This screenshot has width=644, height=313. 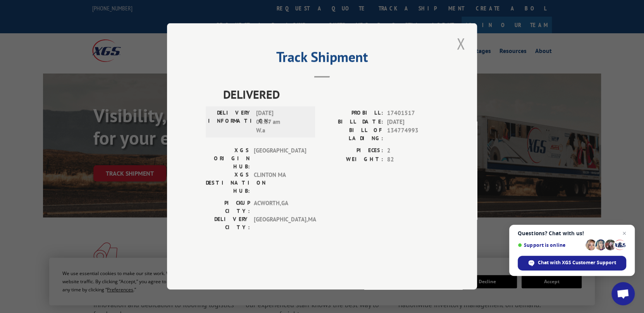 What do you see at coordinates (228, 224) in the screenshot?
I see `label: DELIVERY CITY:` at bounding box center [228, 224].